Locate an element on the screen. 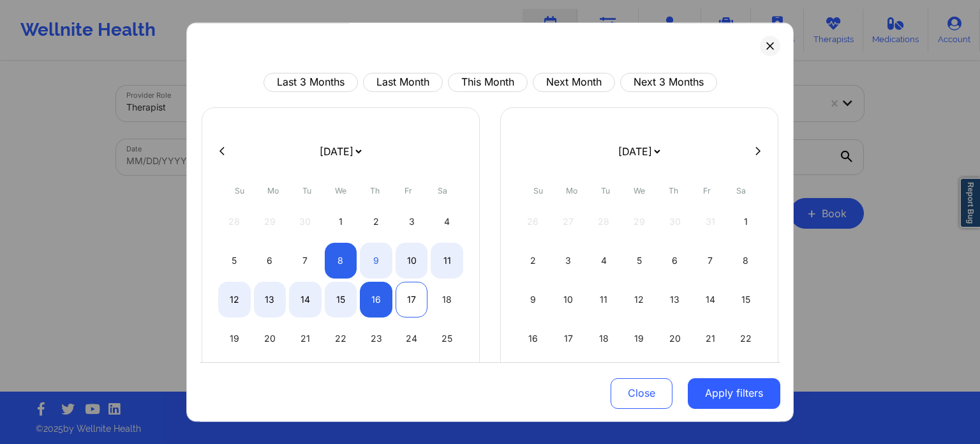 This screenshot has height=444, width=980. div: Fri Oct 03 2025 is located at coordinates (411, 221).